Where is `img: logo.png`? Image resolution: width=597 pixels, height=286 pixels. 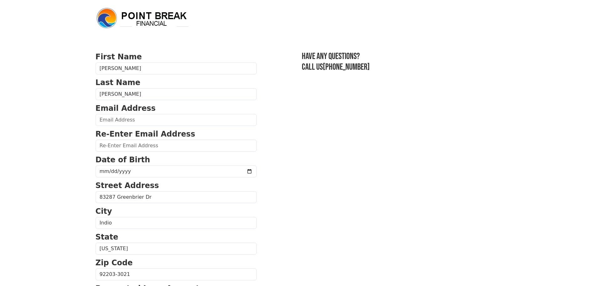 img: logo.png is located at coordinates (143, 18).